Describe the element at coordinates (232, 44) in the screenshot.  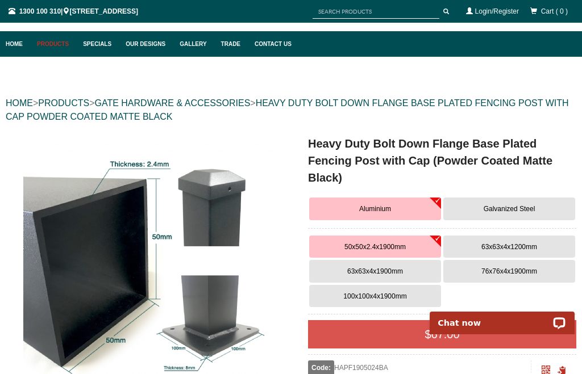
I see `a: Trade` at that location.